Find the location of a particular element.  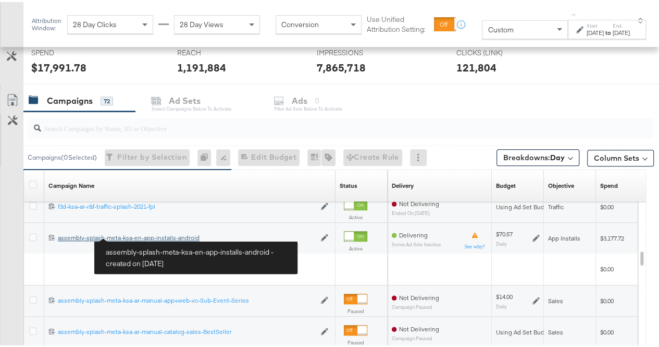

span: 28 Day Clicks is located at coordinates (95, 22).